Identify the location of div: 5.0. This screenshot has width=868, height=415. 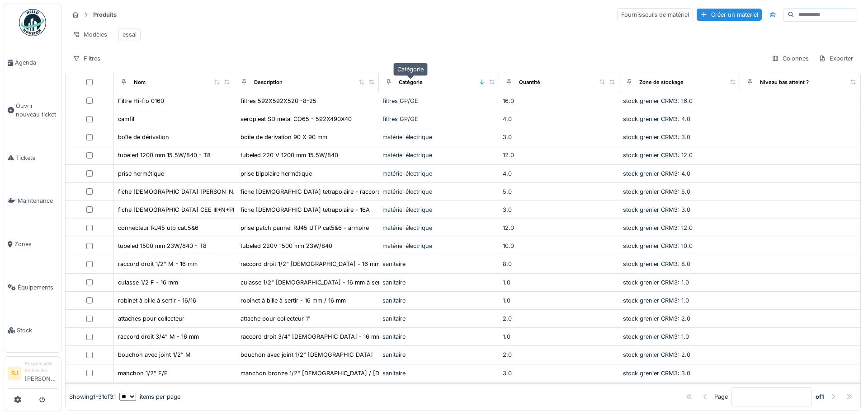
(559, 191).